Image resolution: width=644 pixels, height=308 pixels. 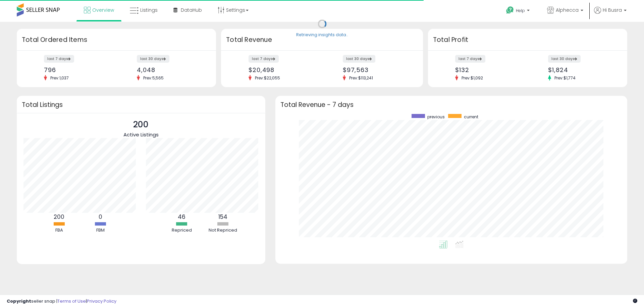 I want to click on span: Overview, so click(x=103, y=10).